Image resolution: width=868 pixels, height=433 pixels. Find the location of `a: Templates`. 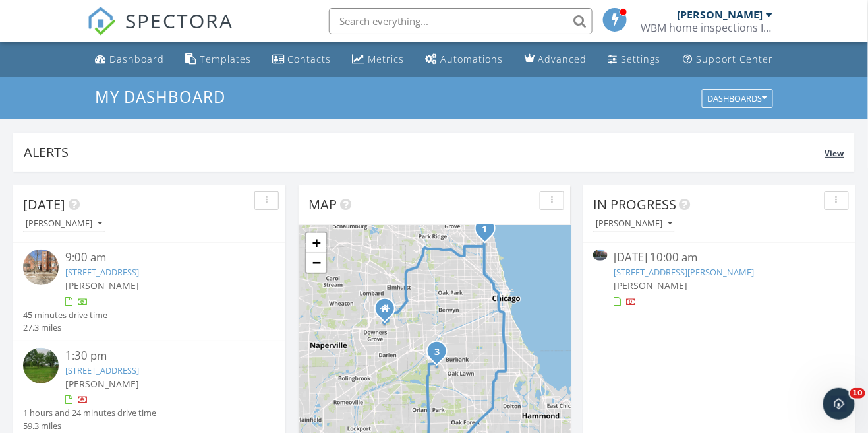

a: Templates is located at coordinates (218, 59).